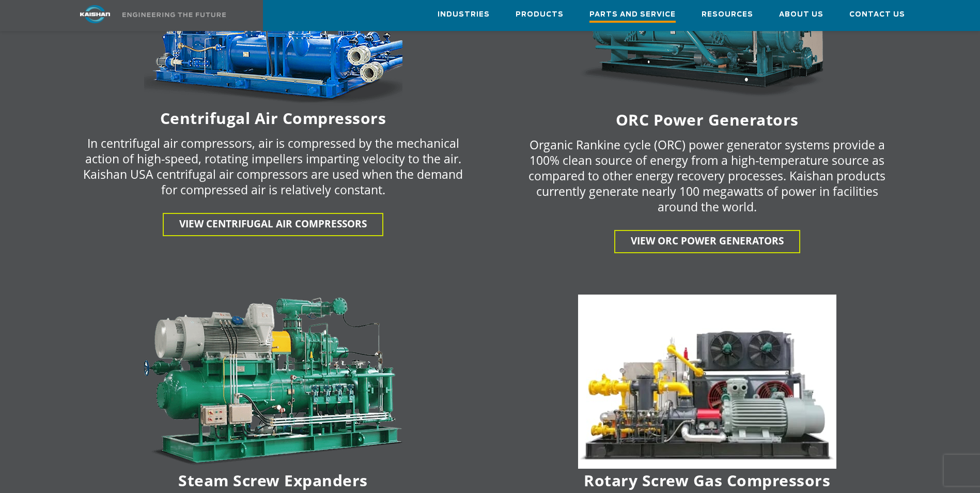 The width and height of the screenshot is (980, 493). I want to click on span: Contact Us, so click(878, 15).